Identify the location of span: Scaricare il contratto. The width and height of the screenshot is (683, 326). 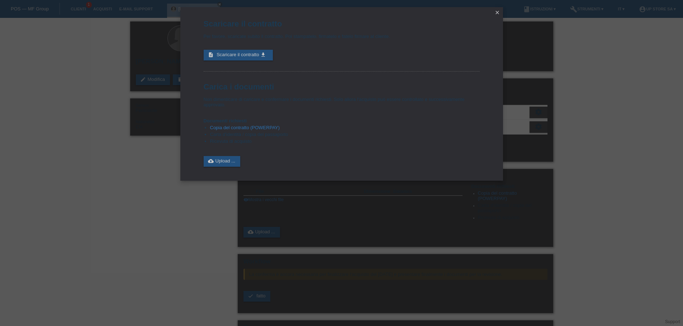
(238, 54).